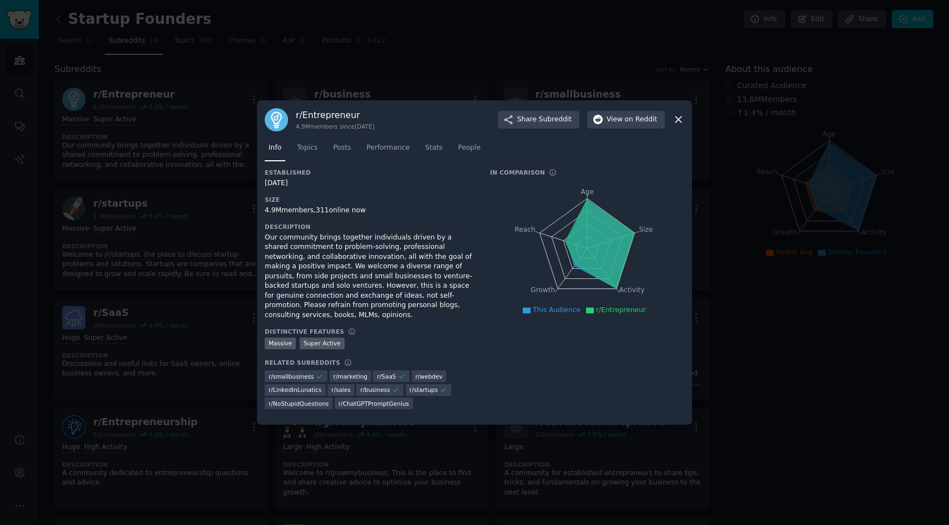 The height and width of the screenshot is (525, 949). Describe the element at coordinates (469, 150) in the screenshot. I see `a: People` at that location.